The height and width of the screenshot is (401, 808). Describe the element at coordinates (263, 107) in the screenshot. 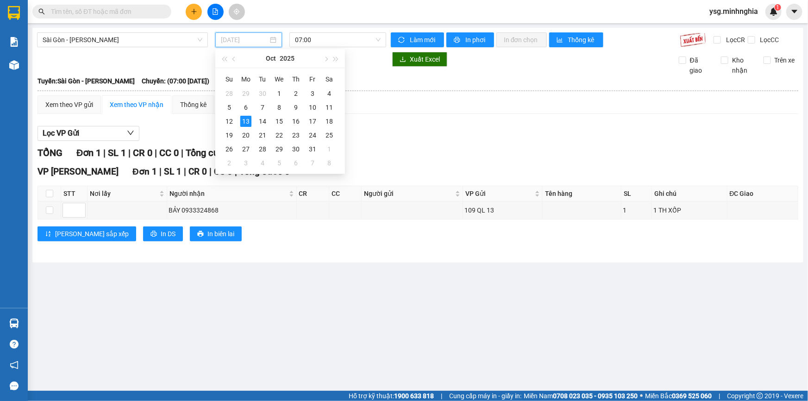

I see `td: 2025-10-07` at that location.